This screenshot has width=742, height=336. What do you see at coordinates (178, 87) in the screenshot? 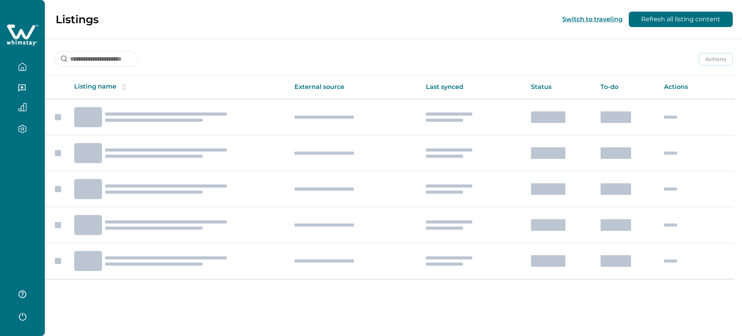
I see `th: Listing name` at bounding box center [178, 87].